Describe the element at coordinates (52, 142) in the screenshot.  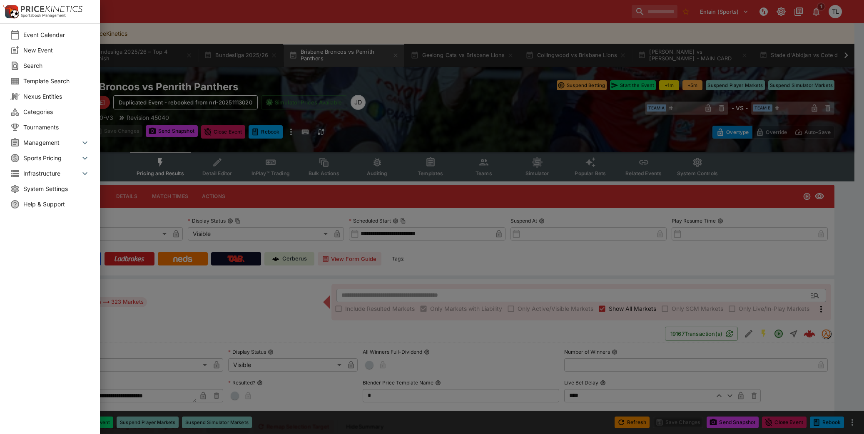
I see `span: Management` at that location.